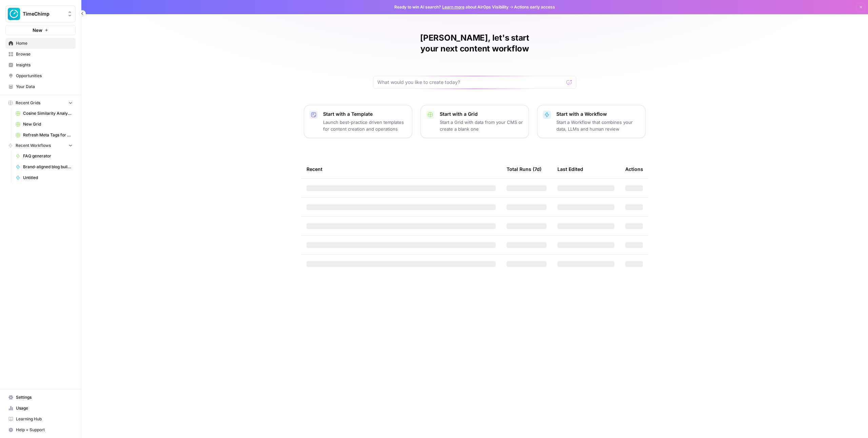  I want to click on span: Home, so click(44, 43).